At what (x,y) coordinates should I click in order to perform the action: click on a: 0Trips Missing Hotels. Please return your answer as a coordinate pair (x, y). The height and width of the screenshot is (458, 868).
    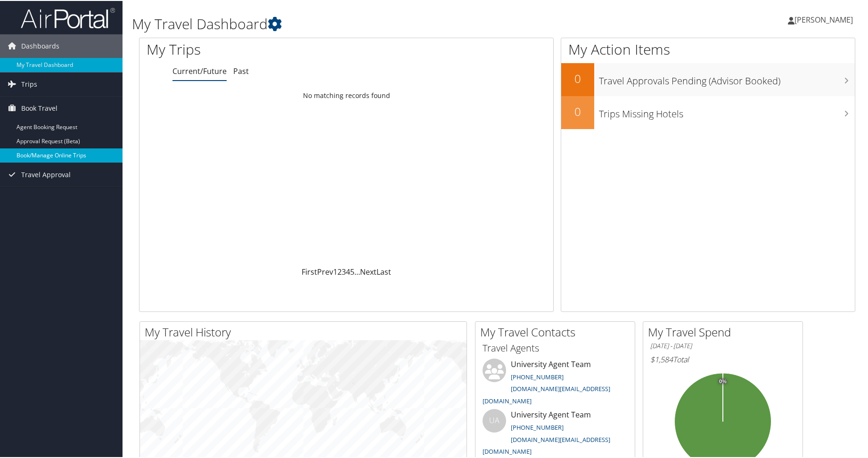
    Looking at the image, I should click on (708, 111).